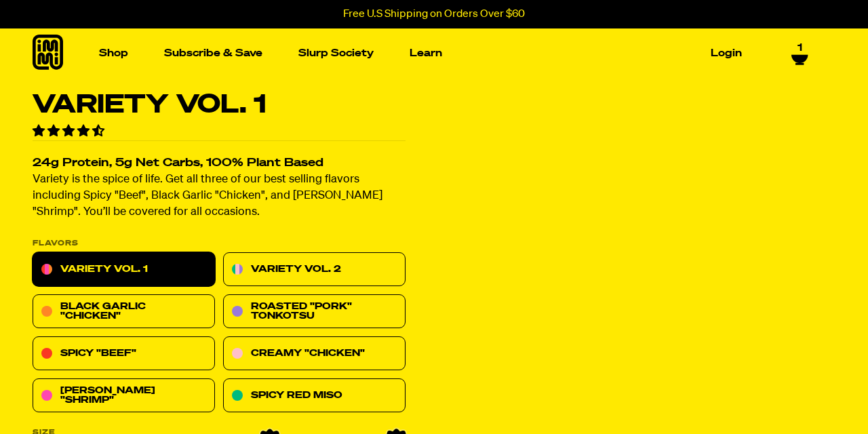 Image resolution: width=868 pixels, height=434 pixels. What do you see at coordinates (124, 354) in the screenshot?
I see `a: Spicy "Beef"` at bounding box center [124, 354].